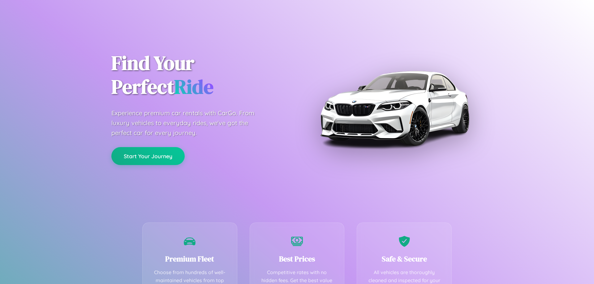 This screenshot has height=284, width=594. What do you see at coordinates (200, 75) in the screenshot?
I see `h1: Find Your Perfect` at bounding box center [200, 75].